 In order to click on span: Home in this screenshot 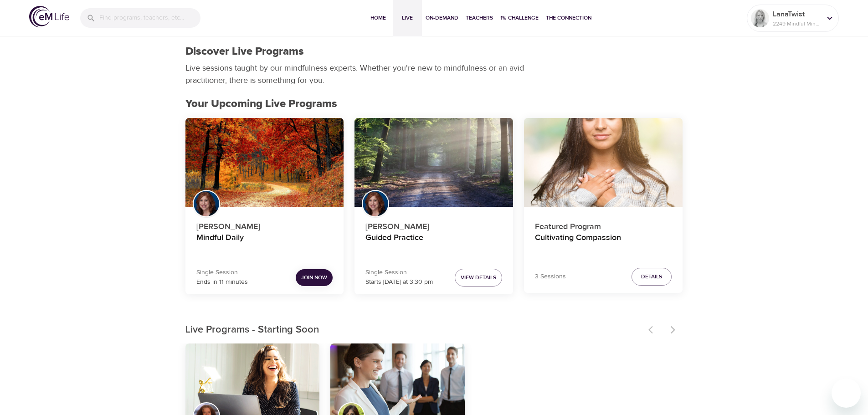, I will do `click(378, 18)`.